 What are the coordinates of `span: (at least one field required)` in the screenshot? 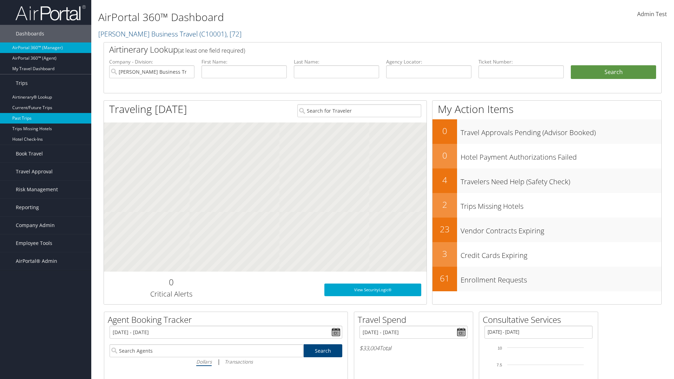 It's located at (211, 51).